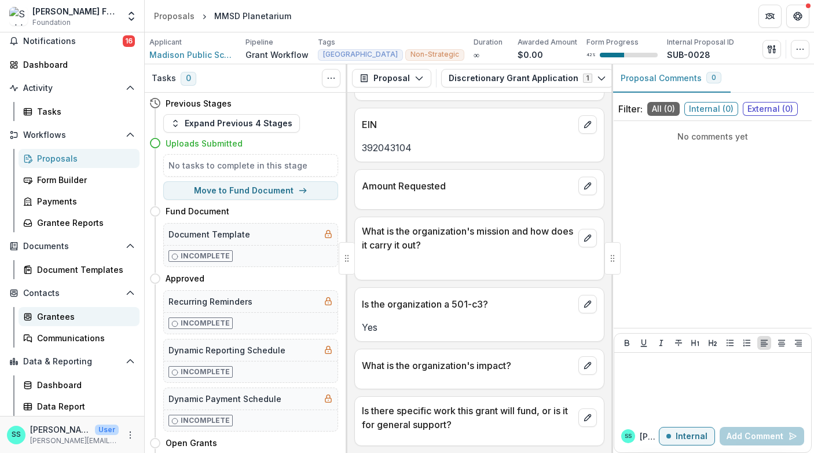 This screenshot has width=814, height=453. I want to click on button: Move to Fund Document, so click(251, 190).